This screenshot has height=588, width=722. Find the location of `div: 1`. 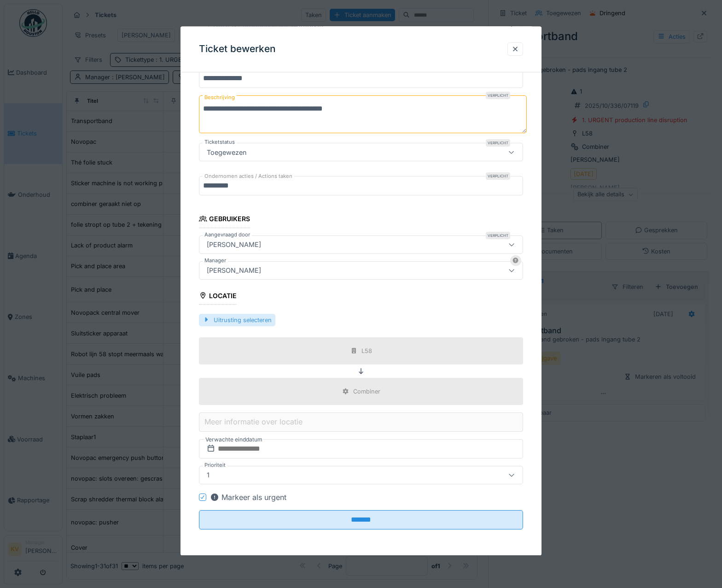

div: 1 is located at coordinates (208, 475).